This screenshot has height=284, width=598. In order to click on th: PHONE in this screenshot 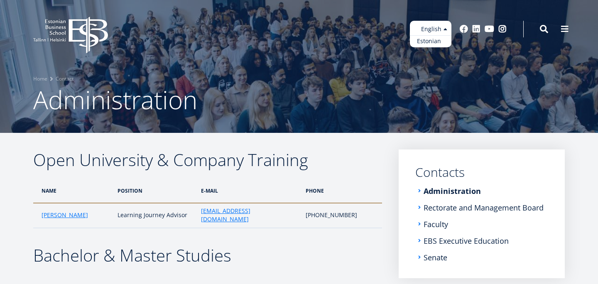, I will do `click(342, 191)`.